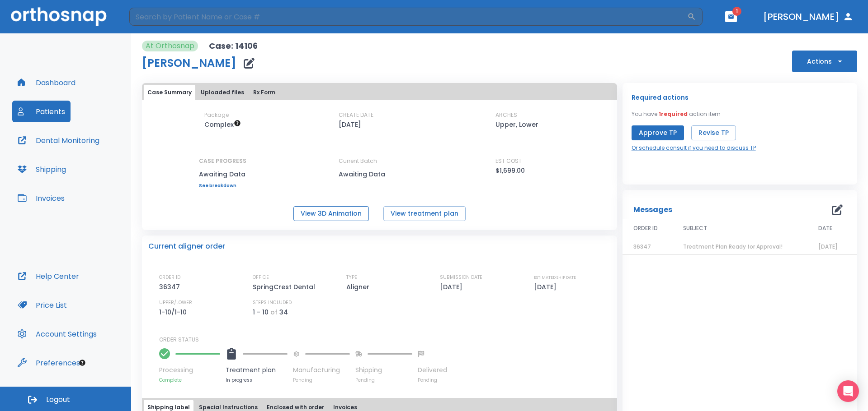 The width and height of the screenshot is (868, 411). What do you see at coordinates (59, 16) in the screenshot?
I see `img: Orthosnap` at bounding box center [59, 16].